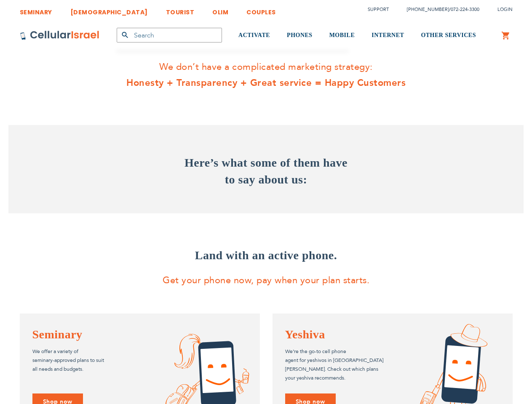  I want to click on a: ACTIVATE, so click(254, 36).